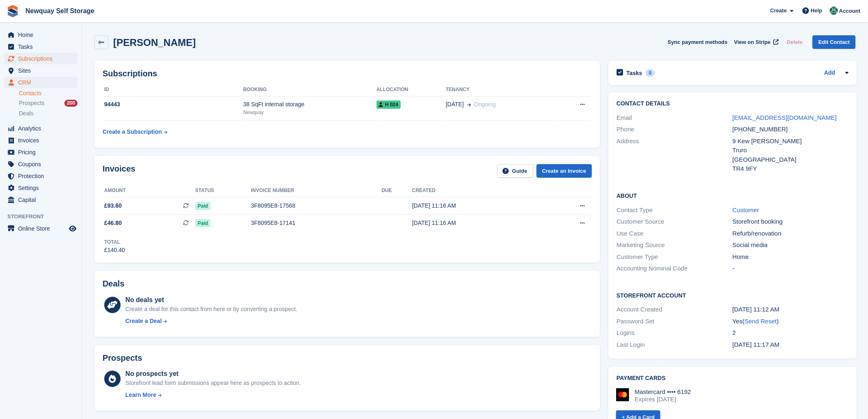 The image size is (868, 419). Describe the element at coordinates (791, 233) in the screenshot. I see `div: Refurb/renovation` at that location.